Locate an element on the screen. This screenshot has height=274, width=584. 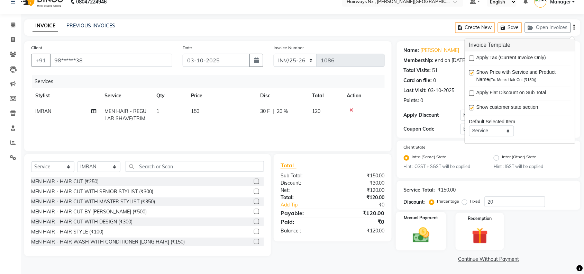
a: Continue Without Payment is located at coordinates (488, 259).